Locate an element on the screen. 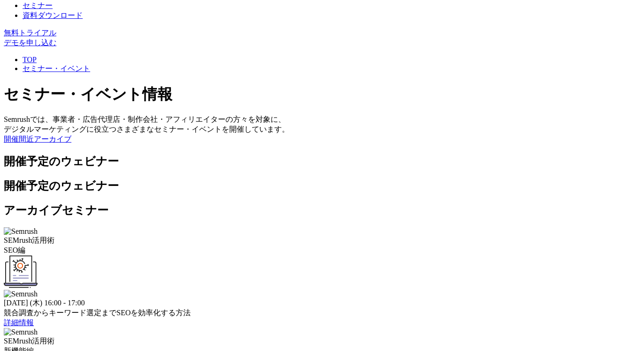  span: 開催間近 is located at coordinates (19, 139).